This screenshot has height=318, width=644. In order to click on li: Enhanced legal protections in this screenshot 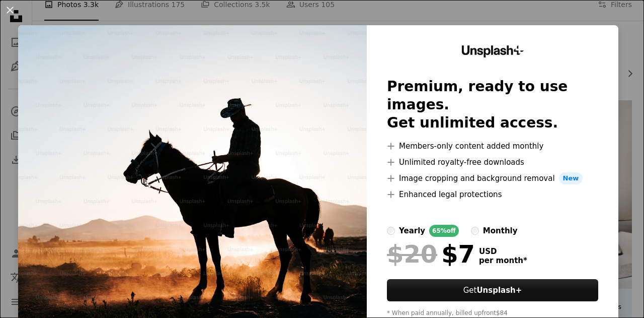, I will do `click(493, 194)`.